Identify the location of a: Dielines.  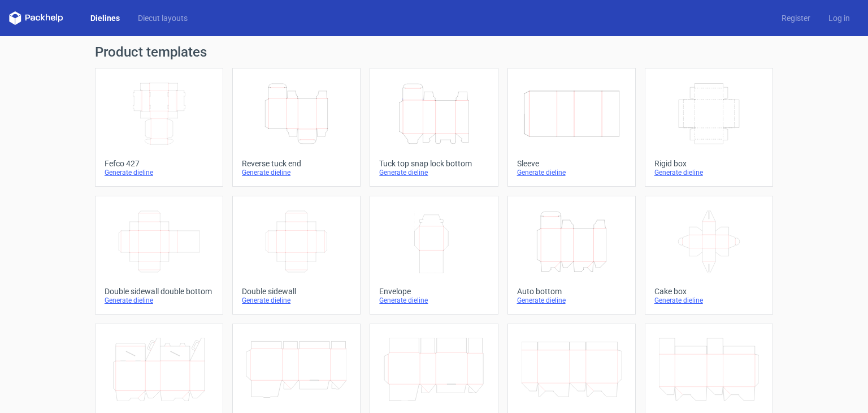
(105, 18).